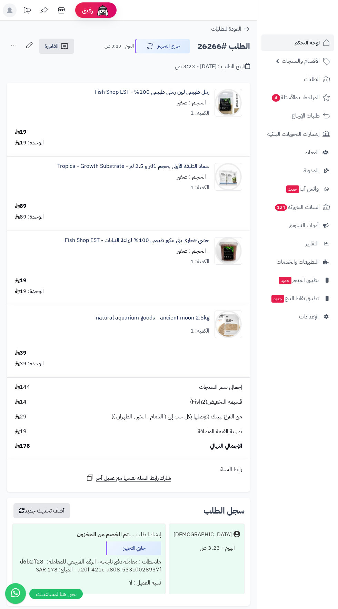 This screenshot has width=338, height=609. I want to click on a: العودة للطلبات, so click(230, 29).